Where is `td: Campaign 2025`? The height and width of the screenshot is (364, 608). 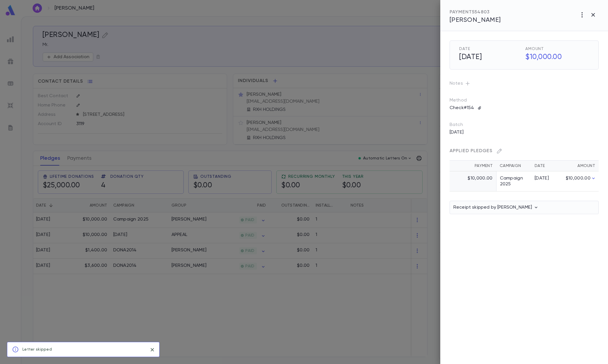 td: Campaign 2025 is located at coordinates (514, 182).